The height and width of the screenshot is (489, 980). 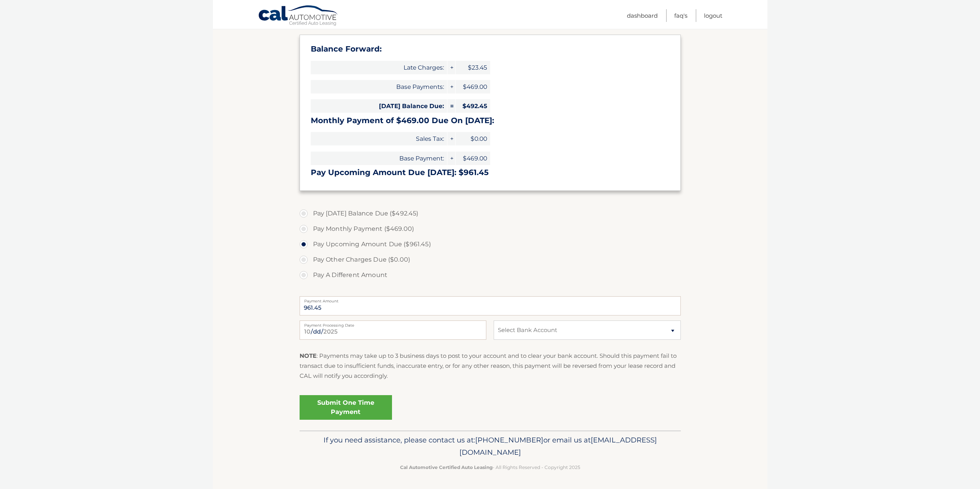 What do you see at coordinates (393, 330) in the screenshot?
I see `input: Payment Date` at bounding box center [393, 330].